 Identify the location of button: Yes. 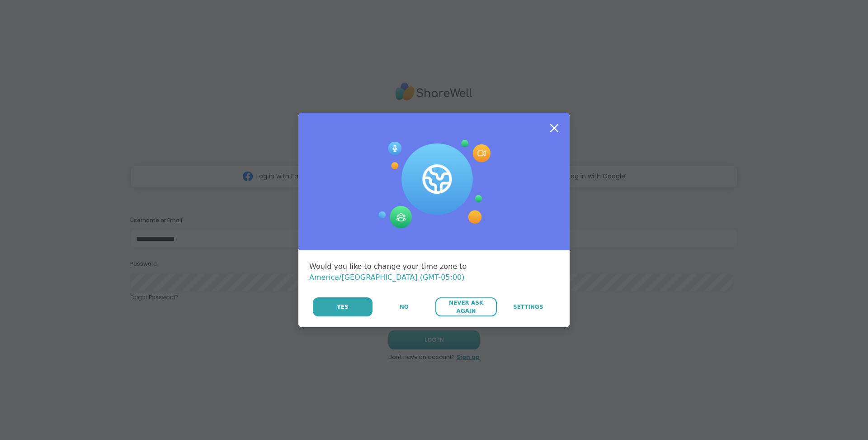
(343, 307).